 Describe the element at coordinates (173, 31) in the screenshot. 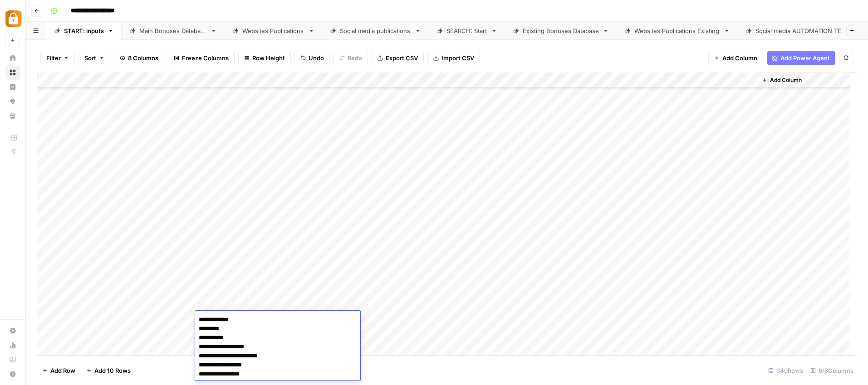

I see `a: Main Bonuses Database` at that location.